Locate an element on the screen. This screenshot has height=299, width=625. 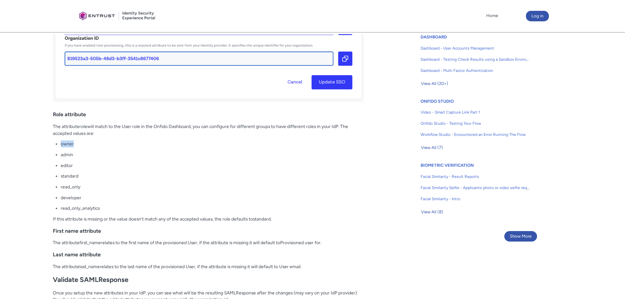
span: Facial Similarity Selfie - Applicants photo or video selfie requirements is located at coordinates (475, 188).